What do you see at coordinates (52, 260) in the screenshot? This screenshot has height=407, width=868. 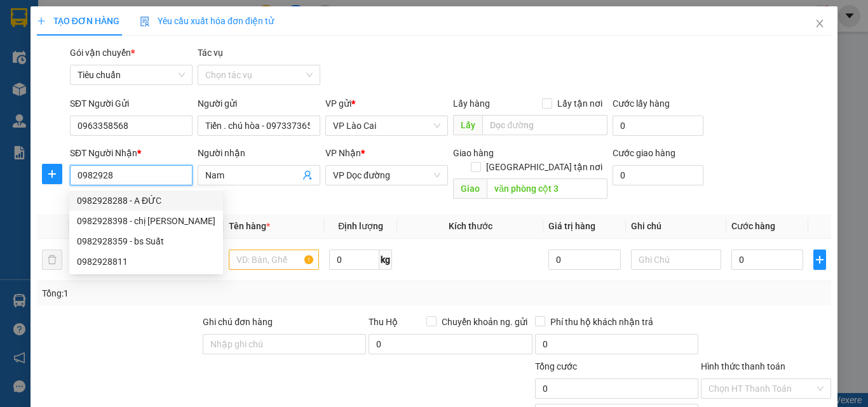 I see `button: delete` at bounding box center [52, 260].